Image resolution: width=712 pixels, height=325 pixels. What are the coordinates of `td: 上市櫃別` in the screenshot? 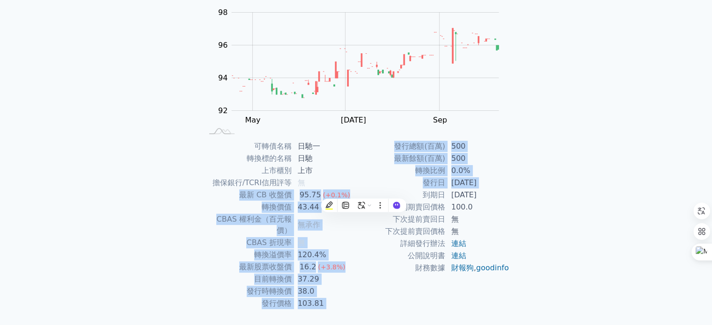 It's located at (247, 171).